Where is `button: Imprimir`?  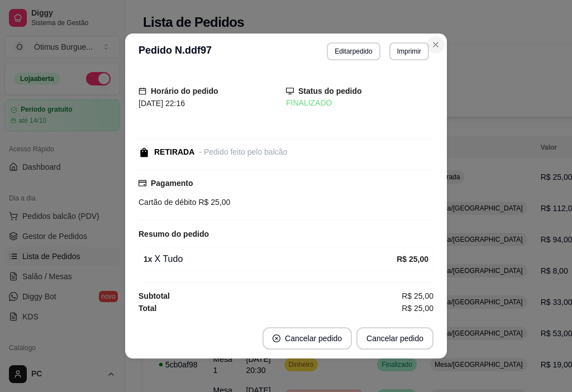 button: Imprimir is located at coordinates (409, 51).